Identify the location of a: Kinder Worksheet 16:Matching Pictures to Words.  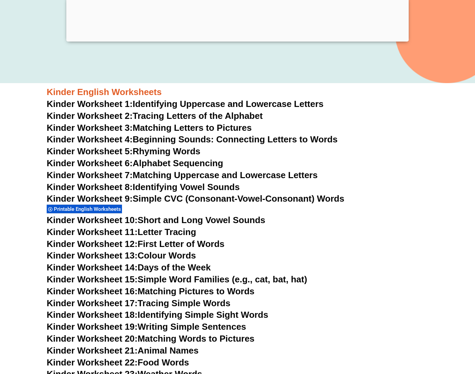
(151, 291).